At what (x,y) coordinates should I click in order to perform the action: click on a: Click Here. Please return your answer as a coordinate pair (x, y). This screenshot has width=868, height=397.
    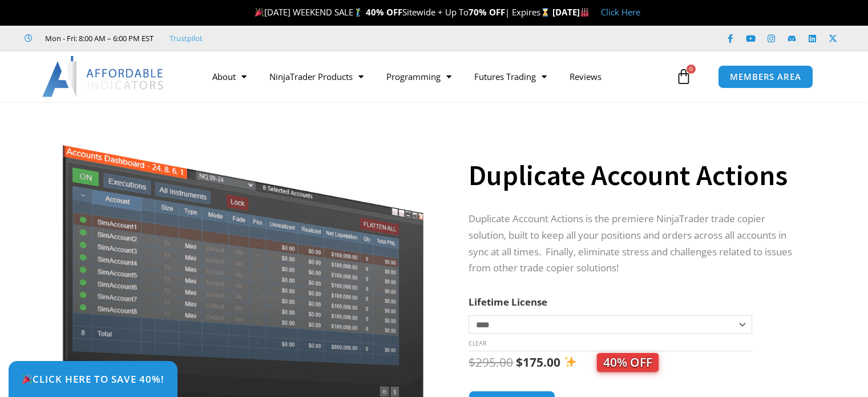
    Looking at the image, I should click on (620, 12).